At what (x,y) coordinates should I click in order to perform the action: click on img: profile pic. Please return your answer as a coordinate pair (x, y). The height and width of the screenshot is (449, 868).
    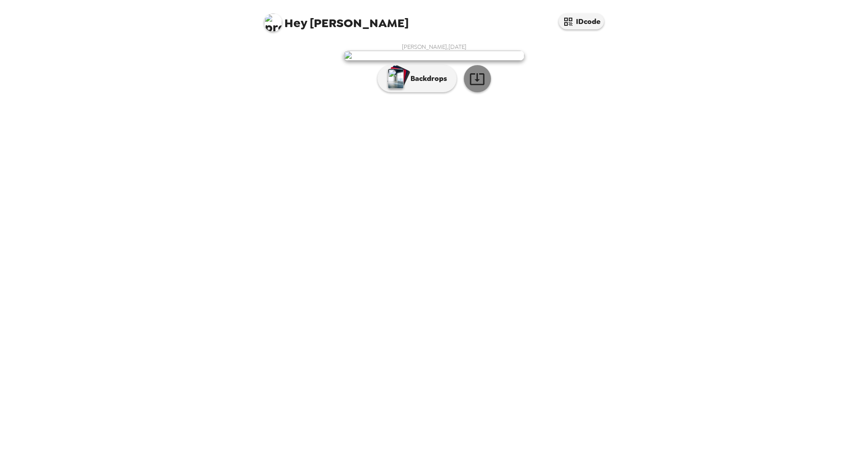
    Looking at the image, I should click on (273, 22).